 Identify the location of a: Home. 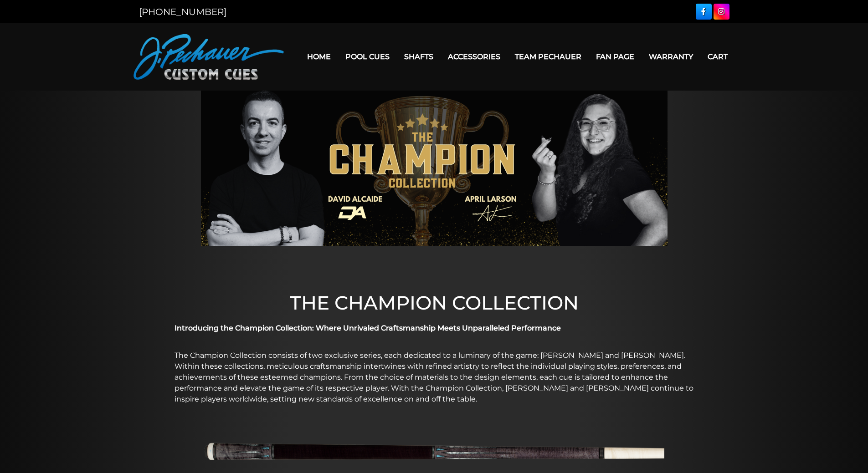
(319, 57).